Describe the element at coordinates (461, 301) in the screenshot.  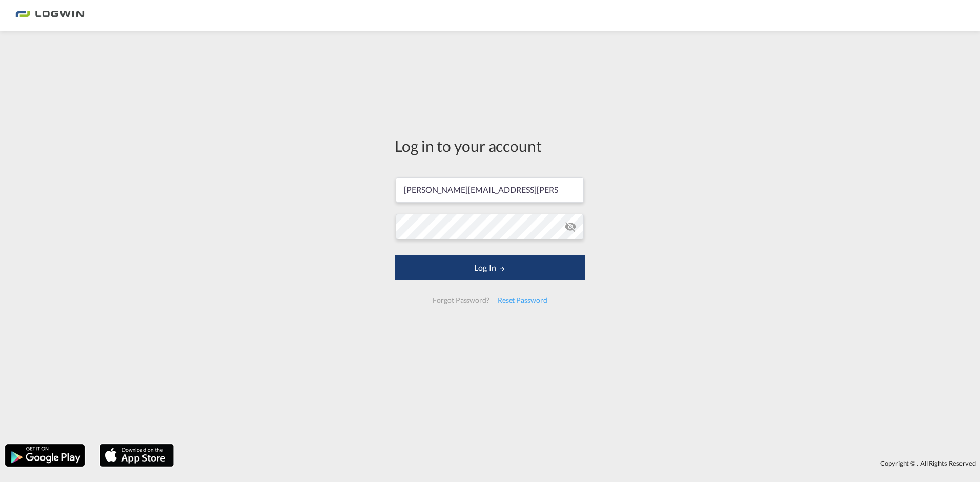
I see `div: Forgot Password?` at that location.